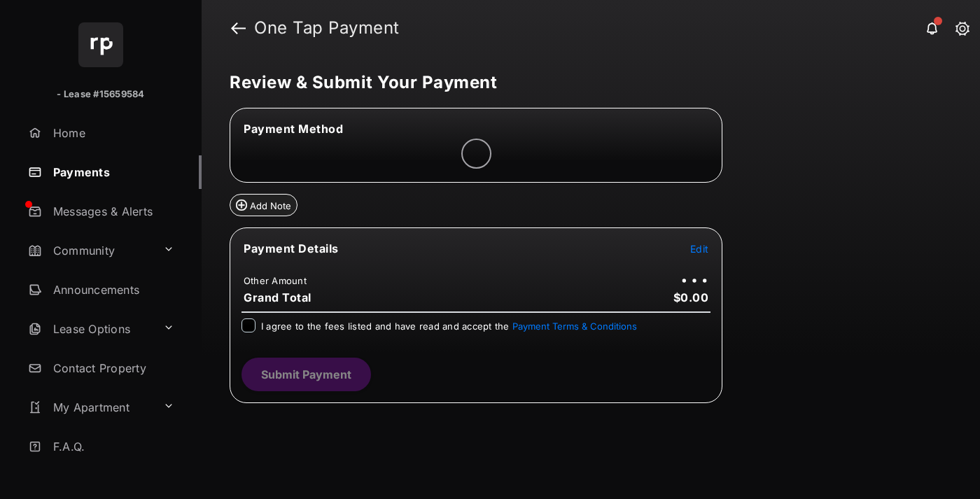 Image resolution: width=980 pixels, height=499 pixels. I want to click on img: svg+xml;base64,PHN2ZyB4bWxucz0iaHR0cDovL3d3dy53My5vcmcvMjAwMC9zdmciIHdpZHRoPSI2NCIgaGVpZ2h0PSI2NC..., so click(100, 45).